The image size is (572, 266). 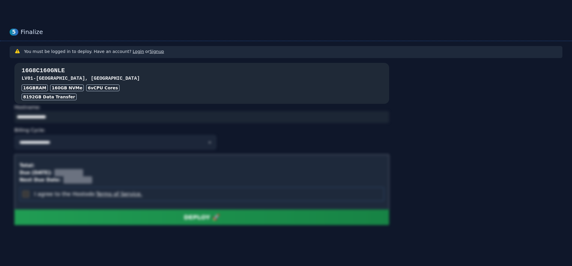 I want to click on div: Finalize, so click(x=292, y=32).